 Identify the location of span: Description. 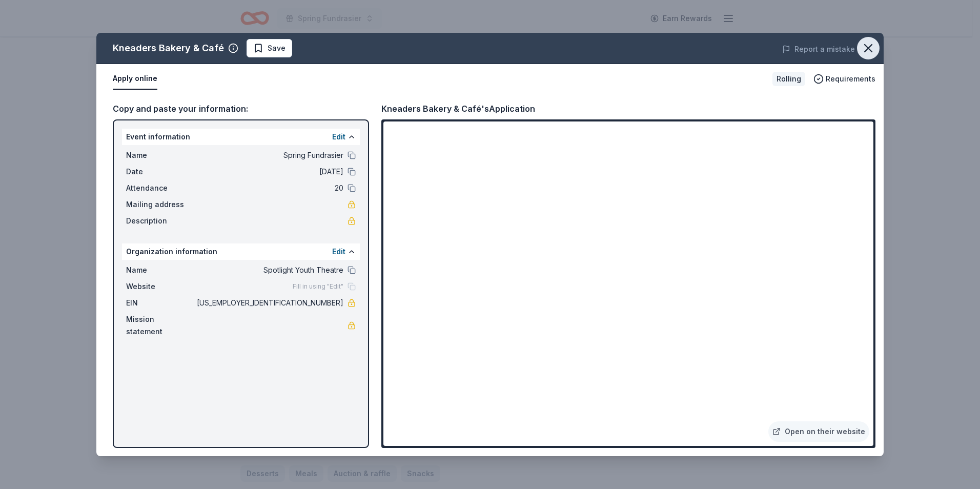
(161, 221).